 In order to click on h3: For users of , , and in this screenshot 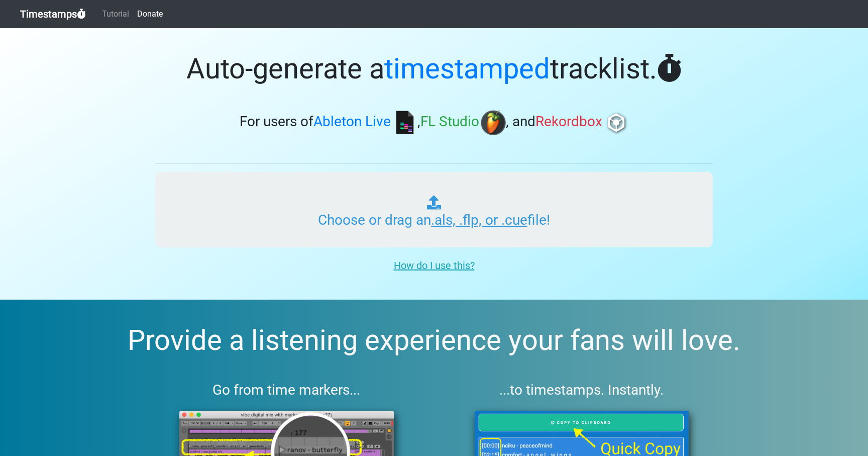, I will do `click(434, 123)`.